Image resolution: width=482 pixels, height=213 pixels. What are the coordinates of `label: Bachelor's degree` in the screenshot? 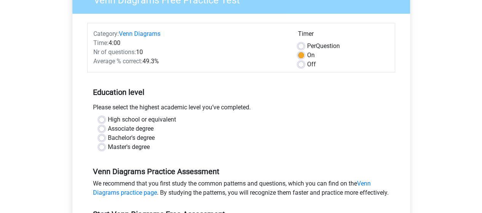 It's located at (131, 138).